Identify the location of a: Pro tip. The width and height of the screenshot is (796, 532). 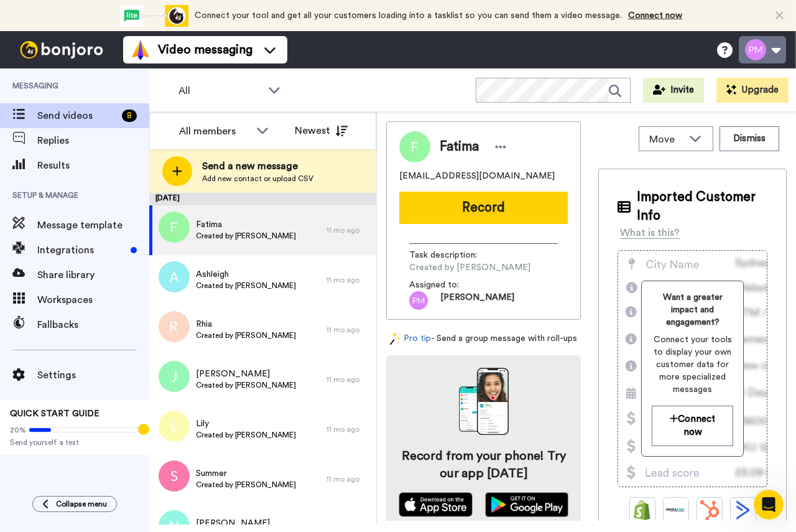
(410, 339).